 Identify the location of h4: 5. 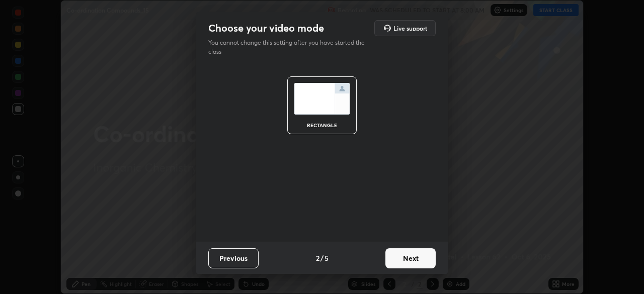
(327, 258).